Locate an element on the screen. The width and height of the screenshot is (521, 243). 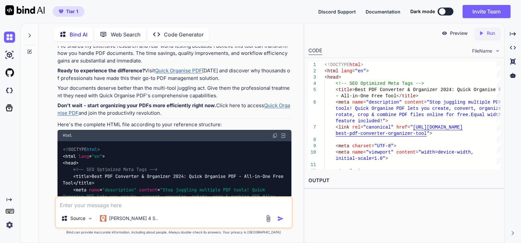
span: tools! Quick Organise PDF lets you create, convert is located at coordinates (405, 109).